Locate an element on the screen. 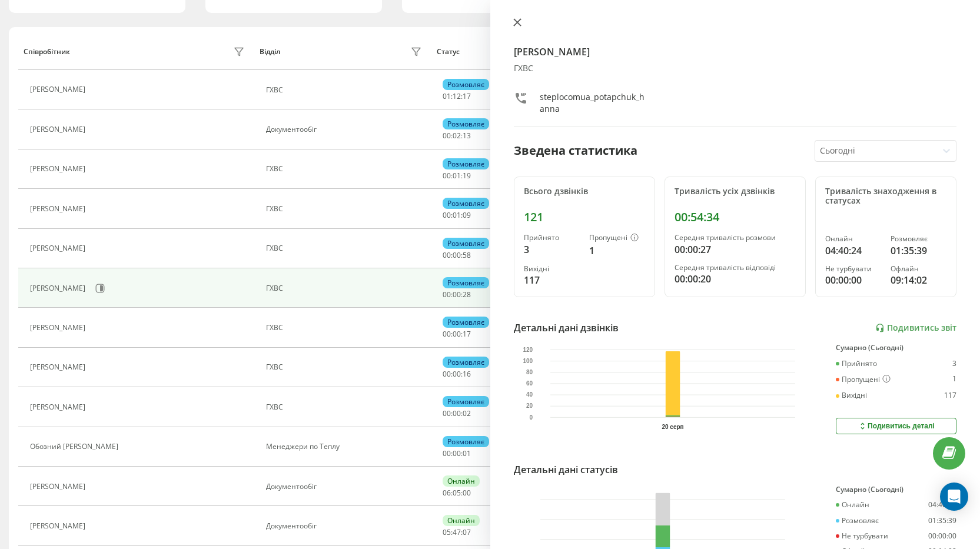 Image resolution: width=980 pixels, height=549 pixels. text: 80 is located at coordinates (529, 372).